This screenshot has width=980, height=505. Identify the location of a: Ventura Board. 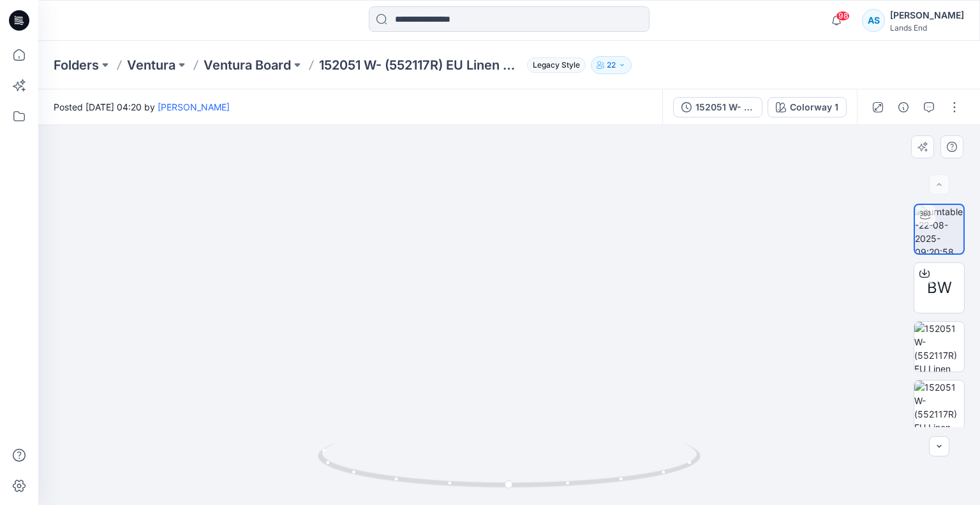
(247, 65).